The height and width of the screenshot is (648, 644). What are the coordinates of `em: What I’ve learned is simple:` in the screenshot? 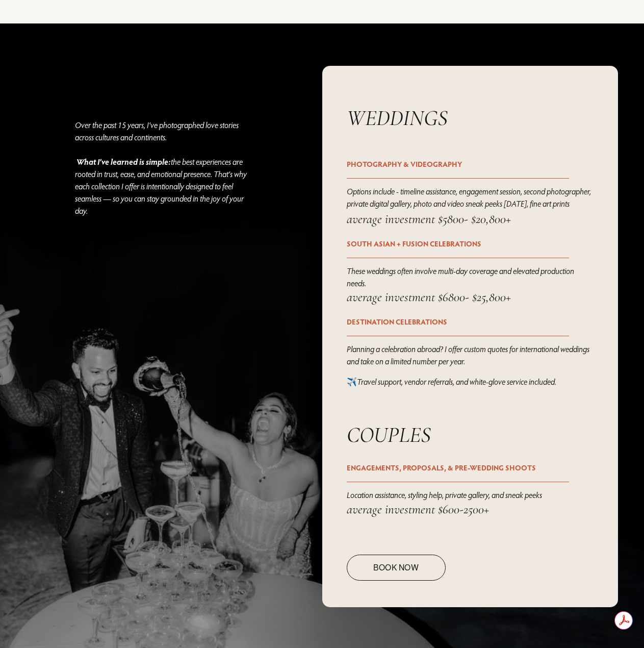 It's located at (124, 161).